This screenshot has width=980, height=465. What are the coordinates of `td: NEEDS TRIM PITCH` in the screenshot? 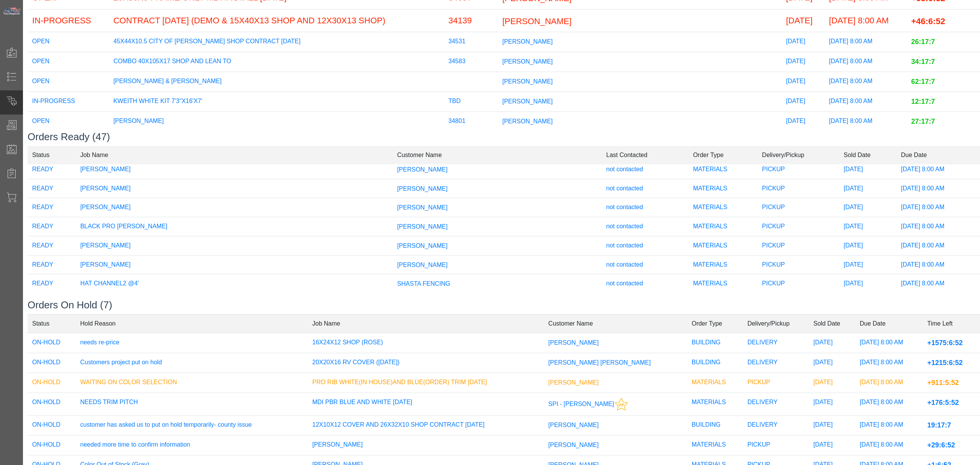 It's located at (192, 404).